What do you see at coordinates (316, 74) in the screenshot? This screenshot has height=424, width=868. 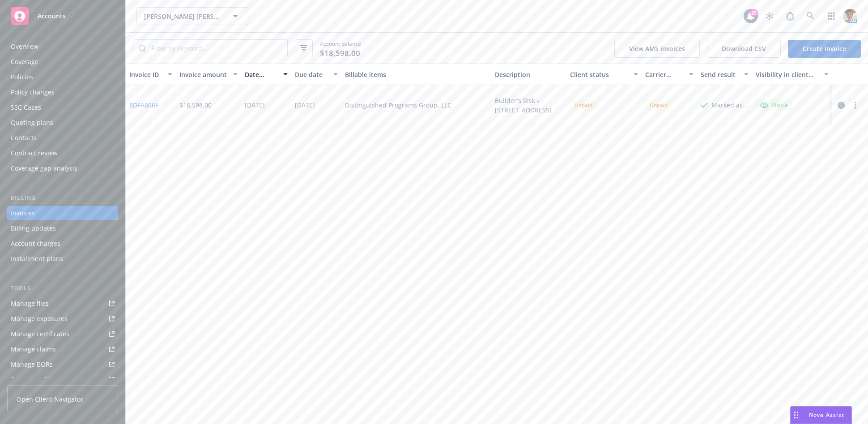 I see `button: Due date` at bounding box center [316, 74].